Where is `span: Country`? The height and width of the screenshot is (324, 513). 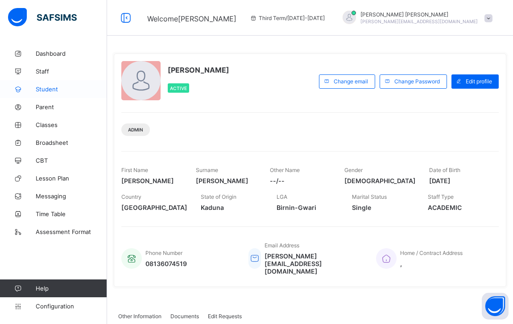 span: Country is located at coordinates (131, 197).